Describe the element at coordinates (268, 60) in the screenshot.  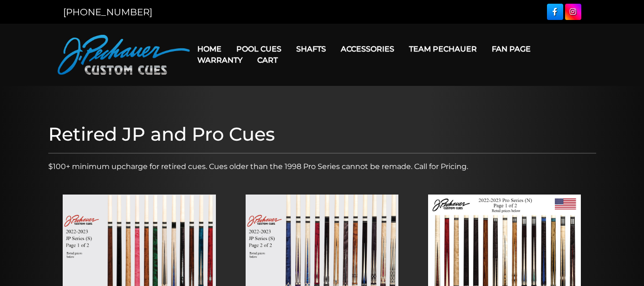
I see `a: Cart` at that location.